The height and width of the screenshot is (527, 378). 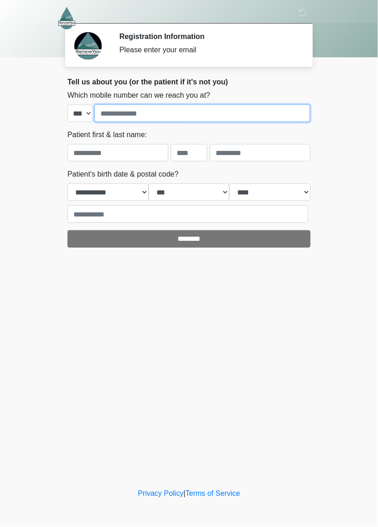 I want to click on h2: Tell us about you (or the patient if it's not you), so click(x=189, y=82).